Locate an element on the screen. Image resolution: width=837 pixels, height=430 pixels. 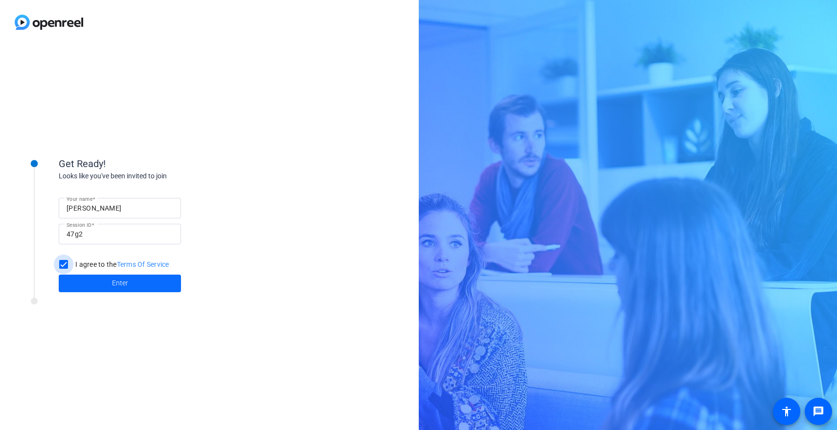
span: Enter is located at coordinates (120, 283).